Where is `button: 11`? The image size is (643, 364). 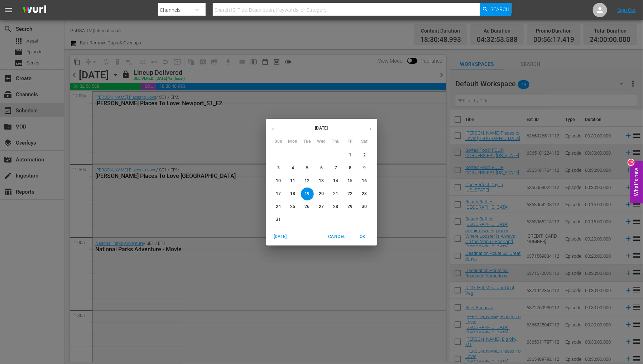
button: 11 is located at coordinates (293, 181).